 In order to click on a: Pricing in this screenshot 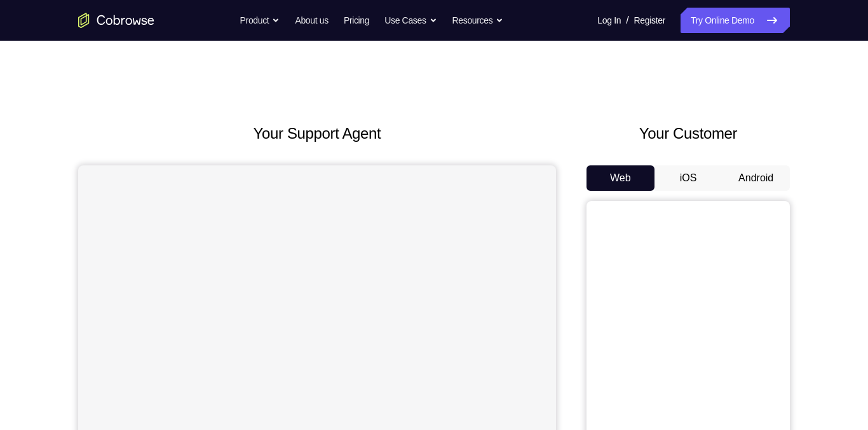, I will do `click(357, 20)`.